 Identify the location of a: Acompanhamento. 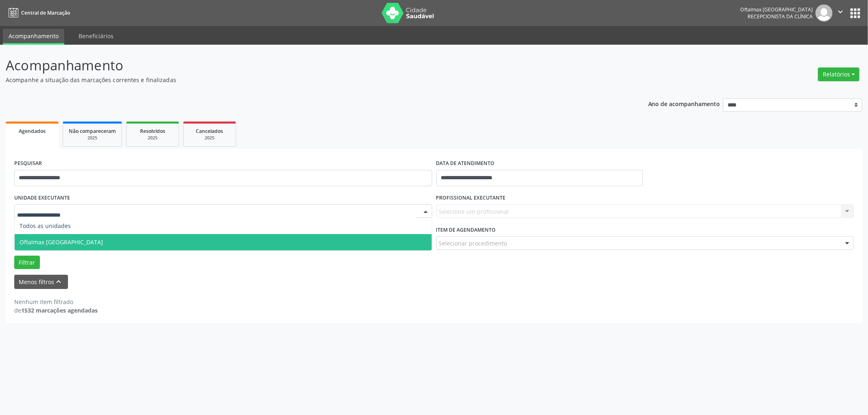
(34, 36).